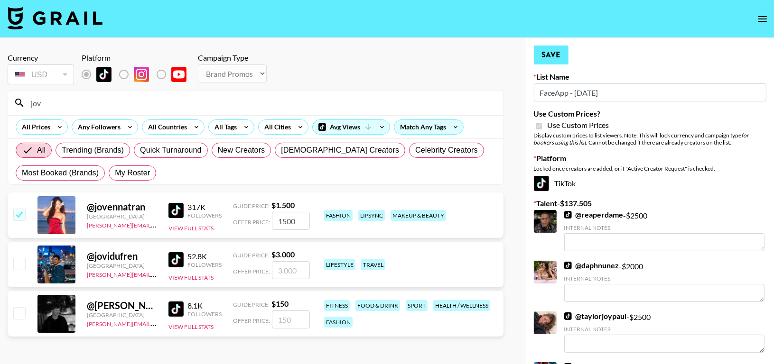 Image resolution: width=774 pixels, height=364 pixels. Describe the element at coordinates (650, 168) in the screenshot. I see `div: Locked once creators are added, or if "Active Creator Request" is checked.` at that location.